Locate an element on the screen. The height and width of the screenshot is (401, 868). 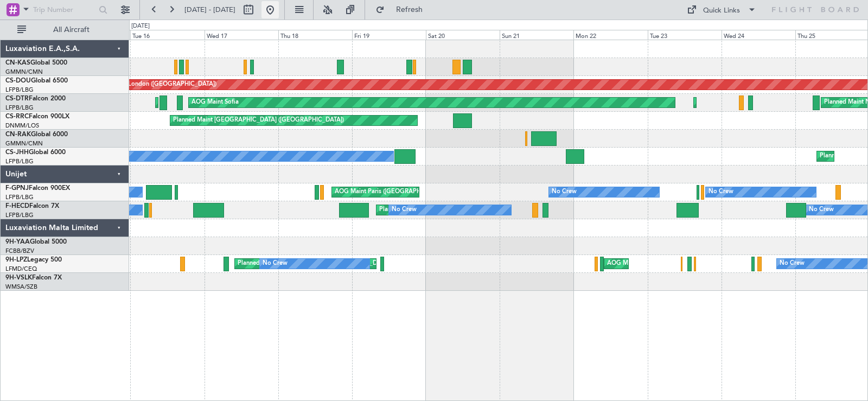
a: CN-RAKGlobal 6000 is located at coordinates (36, 135).